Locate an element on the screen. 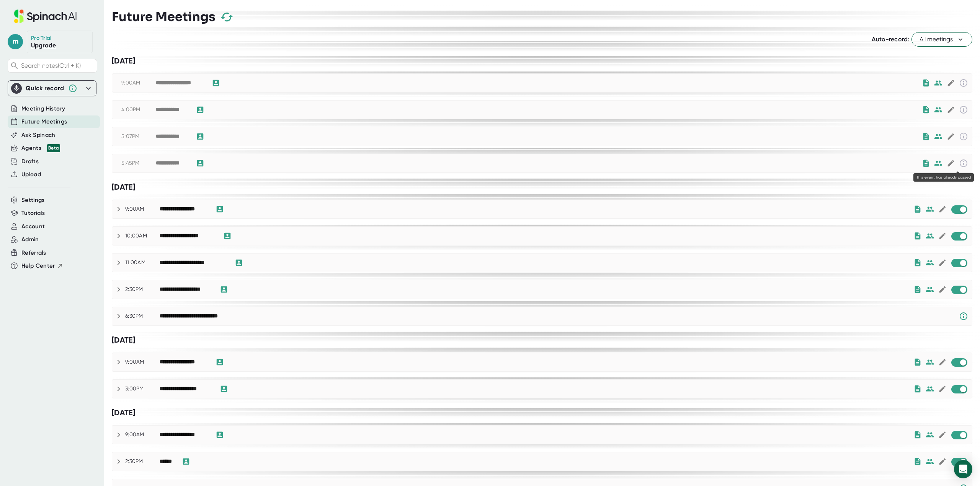 The image size is (980, 486). div: 10:00AM is located at coordinates (142, 236).